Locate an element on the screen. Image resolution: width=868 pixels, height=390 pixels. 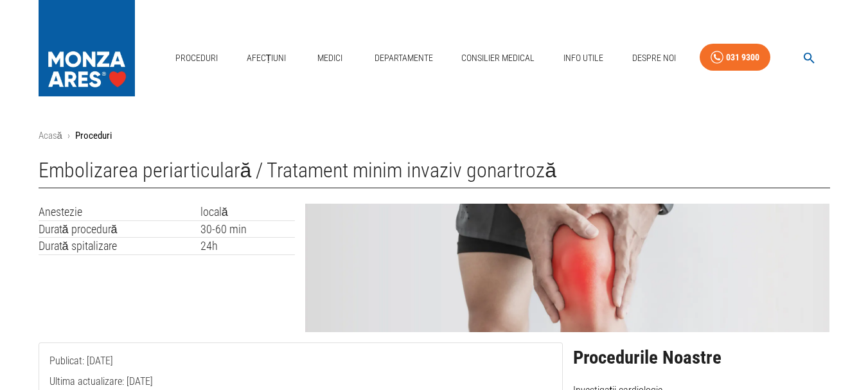
td: Durată procedură is located at coordinates (120, 229).